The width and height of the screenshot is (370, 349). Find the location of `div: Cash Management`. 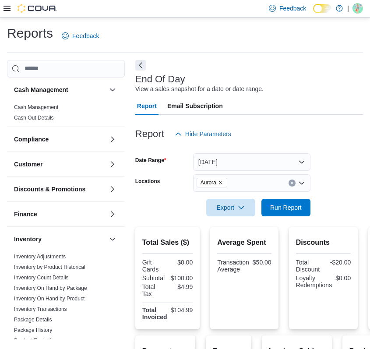

div: Cash Management is located at coordinates (66, 114).